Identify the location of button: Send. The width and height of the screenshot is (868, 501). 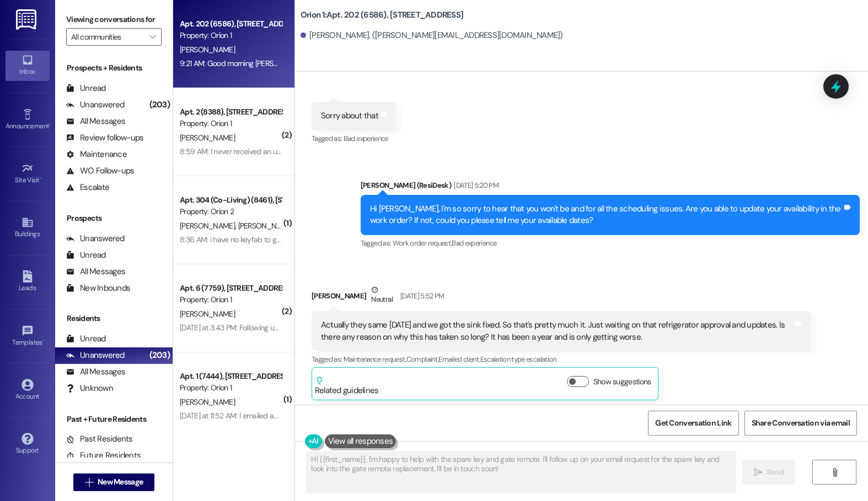
(769, 472).